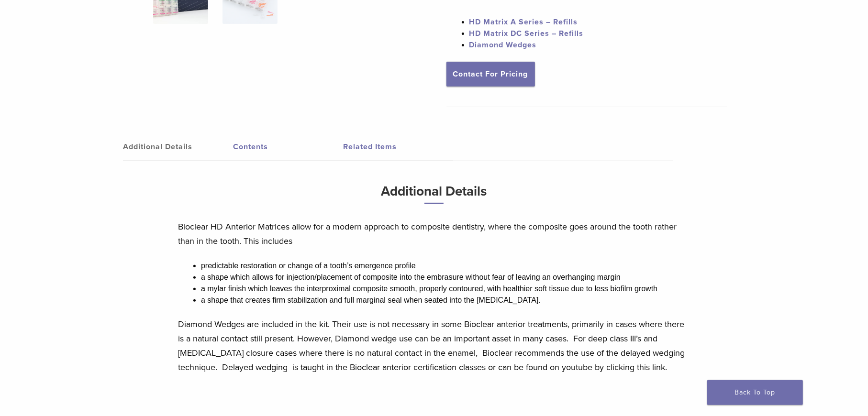  I want to click on a: Back To Top, so click(755, 393).